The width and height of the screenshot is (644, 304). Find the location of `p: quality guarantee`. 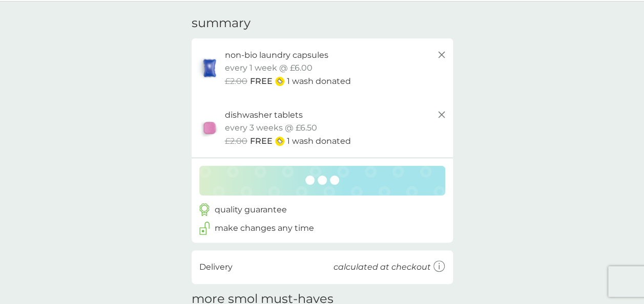

p: quality guarantee is located at coordinates (251, 210).